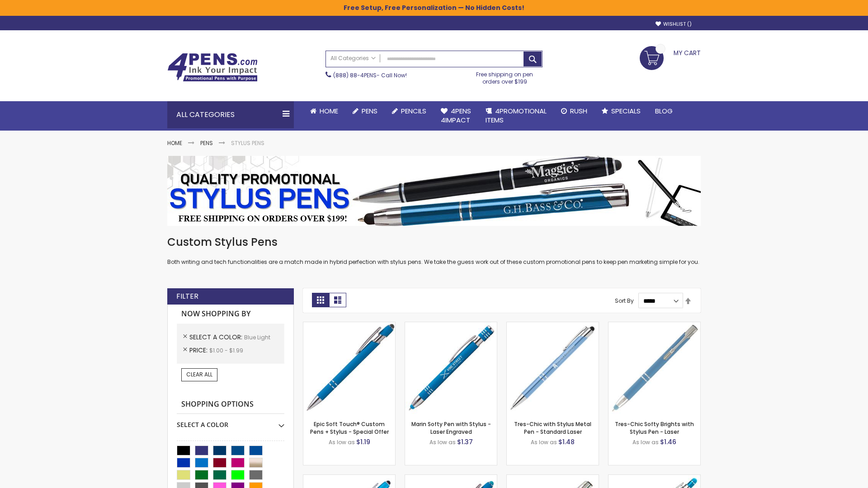 The width and height of the screenshot is (868, 488). I want to click on img: Stylus Pens, so click(434, 191).